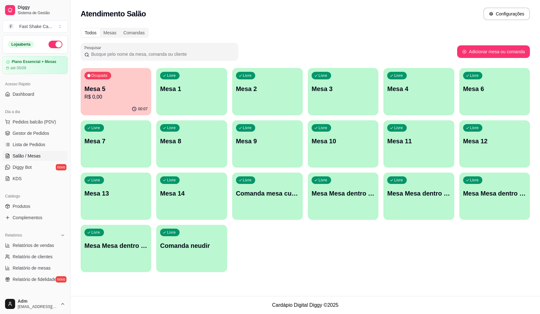 The width and height of the screenshot is (540, 314). I want to click on p: Mesa 8, so click(191, 141).